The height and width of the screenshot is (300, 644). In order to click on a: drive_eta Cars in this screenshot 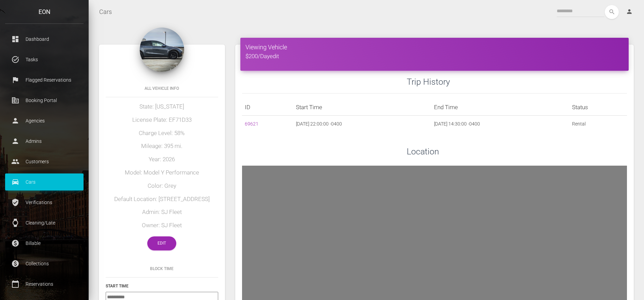, I will do `click(44, 182)`.